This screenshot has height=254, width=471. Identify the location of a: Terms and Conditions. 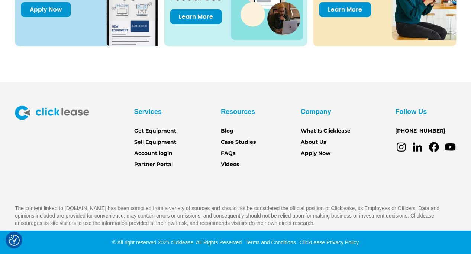
(270, 242).